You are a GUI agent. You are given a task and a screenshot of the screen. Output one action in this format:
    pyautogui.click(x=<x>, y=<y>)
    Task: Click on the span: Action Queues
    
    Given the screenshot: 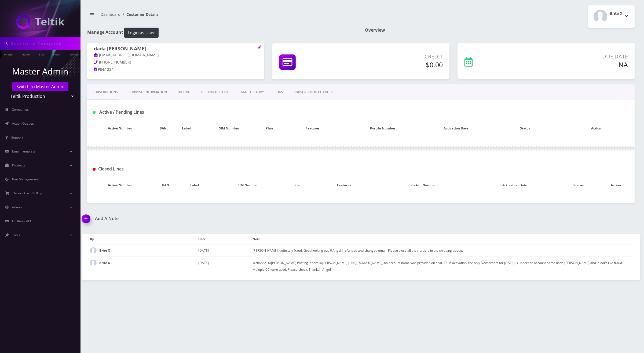 What is the action you would take?
    pyautogui.click(x=23, y=124)
    